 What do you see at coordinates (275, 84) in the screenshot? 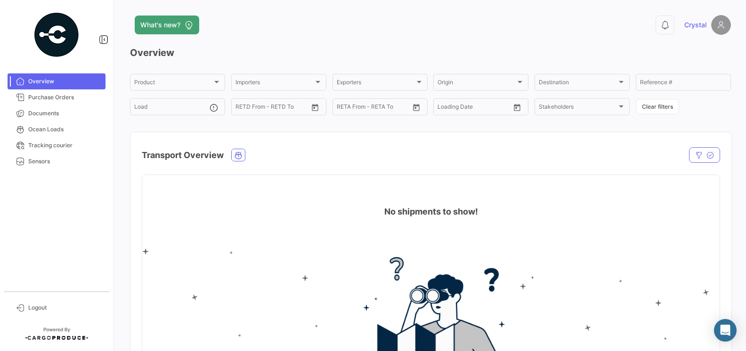
I see `span: Importers` at bounding box center [275, 84].